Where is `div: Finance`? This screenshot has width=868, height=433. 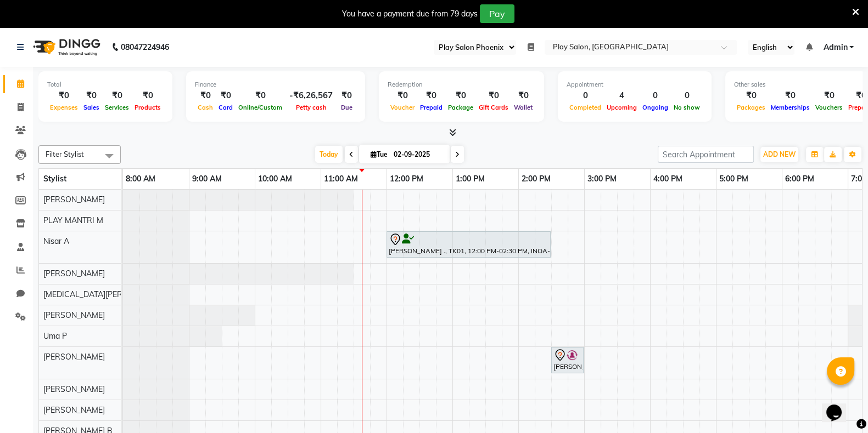 div: Finance is located at coordinates (276, 84).